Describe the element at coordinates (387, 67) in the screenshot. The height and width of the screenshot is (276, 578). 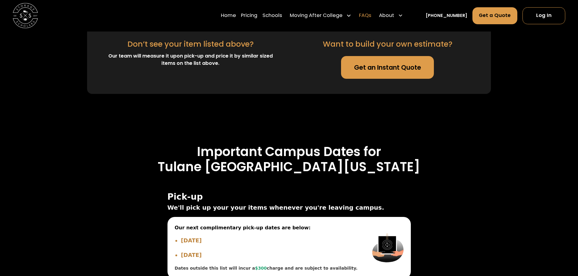
I see `a: Get an Instant Quote` at that location.